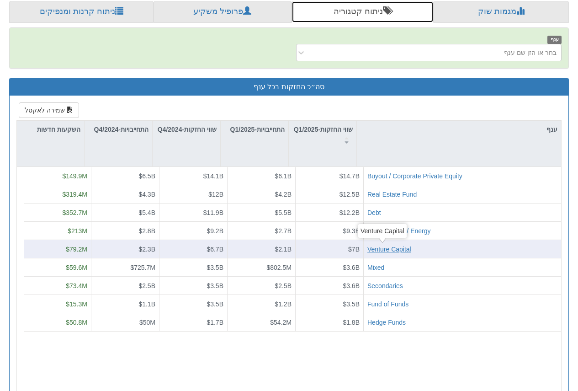 The height and width of the screenshot is (391, 578). What do you see at coordinates (530, 53) in the screenshot?
I see `div: בחר או הזן שם ענף` at bounding box center [530, 53].